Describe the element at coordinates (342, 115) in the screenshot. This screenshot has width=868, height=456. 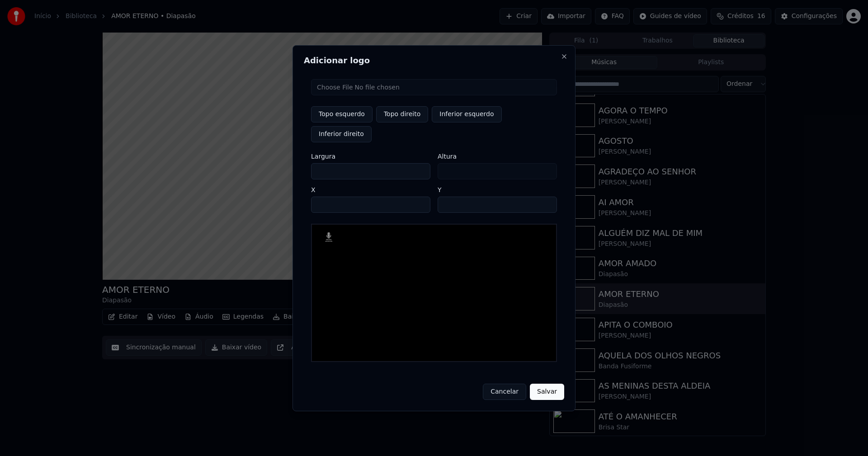
I see `button: Topo esquerdo` at that location.